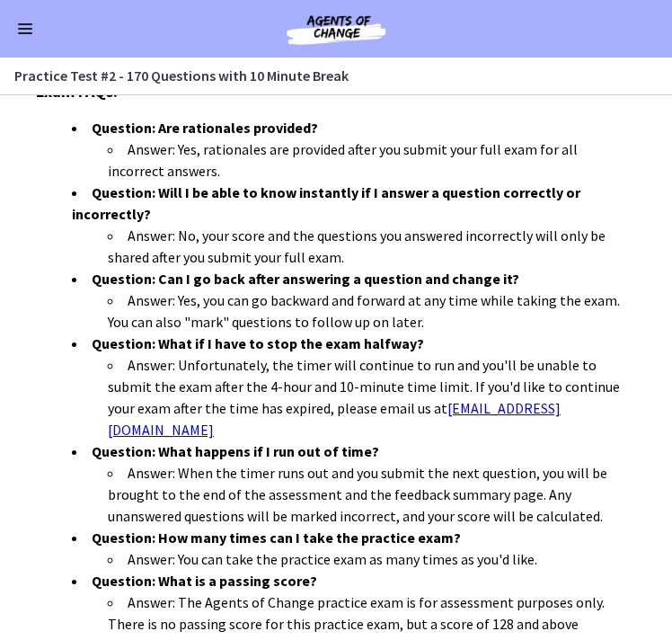  Describe the element at coordinates (372, 559) in the screenshot. I see `li: Answer: You can take the practice exam as many times as you'd like.` at that location.